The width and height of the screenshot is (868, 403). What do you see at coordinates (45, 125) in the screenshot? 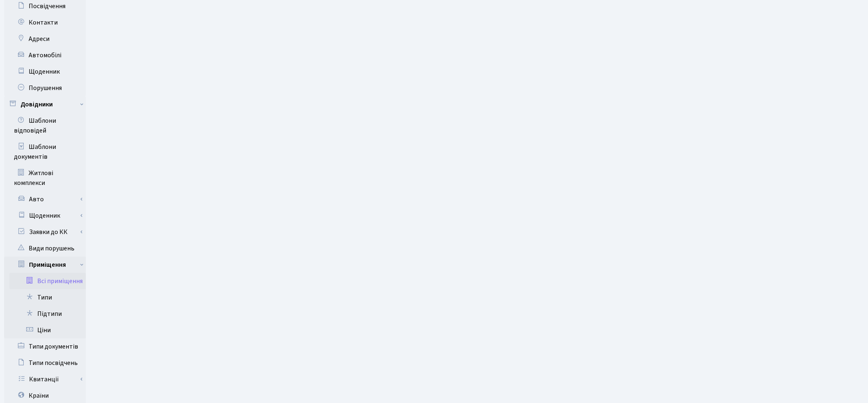
I see `a: Шаблони відповідей` at bounding box center [45, 125].